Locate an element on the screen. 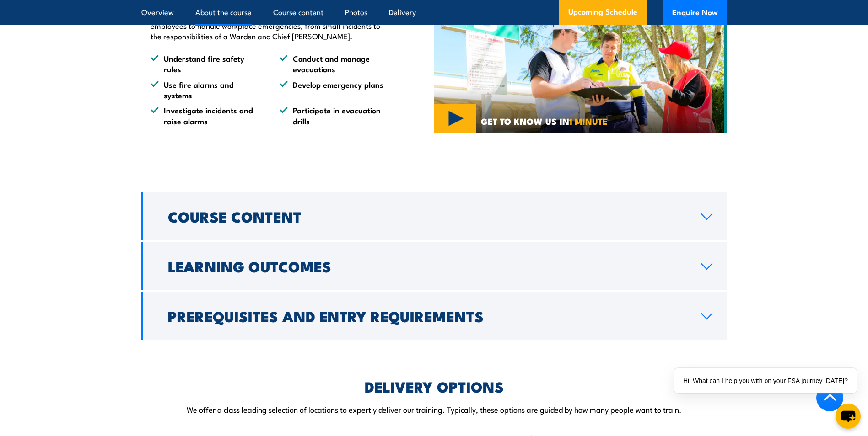 This screenshot has height=436, width=868. h2: Learning Outcomes is located at coordinates (427, 266).